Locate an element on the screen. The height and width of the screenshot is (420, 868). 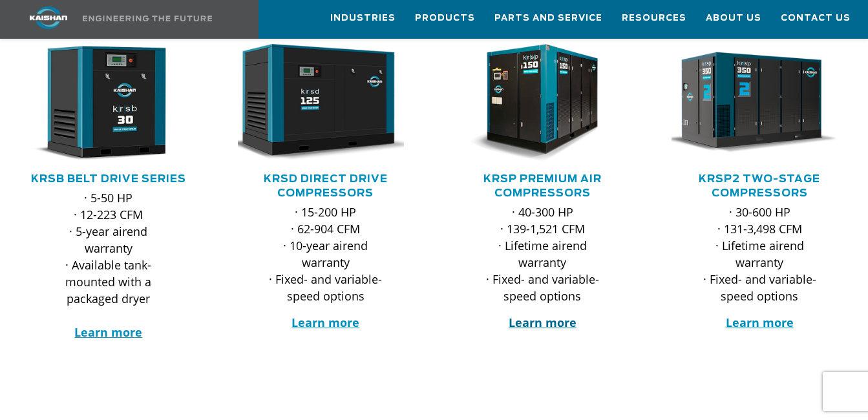
a: Resources is located at coordinates (654, 18).